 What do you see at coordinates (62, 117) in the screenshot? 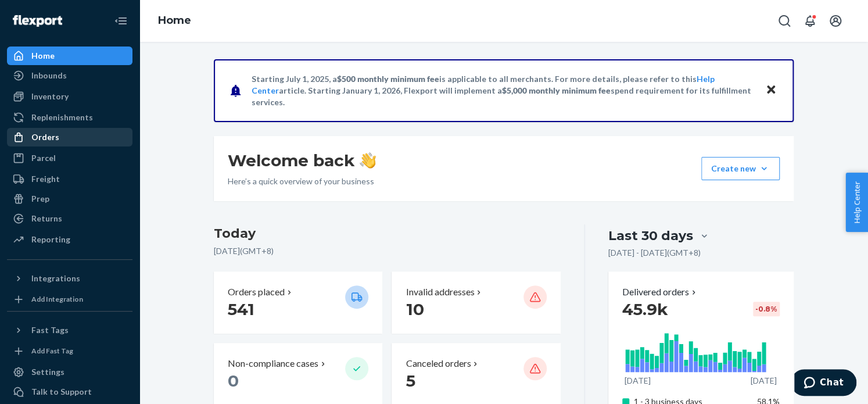
I see `div: Replenishments` at bounding box center [62, 117].